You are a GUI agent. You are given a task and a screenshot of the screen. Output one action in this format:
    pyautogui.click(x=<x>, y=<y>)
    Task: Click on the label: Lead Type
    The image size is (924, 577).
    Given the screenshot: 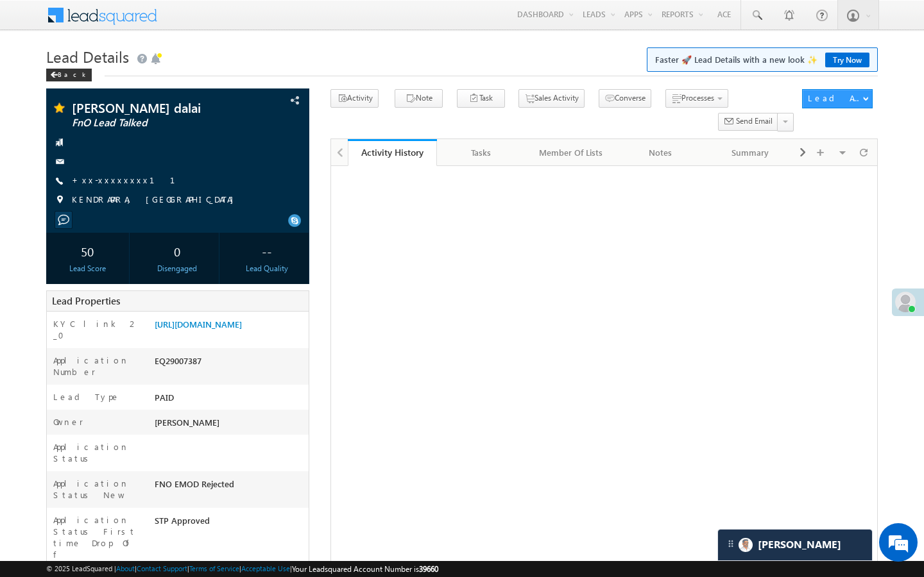 What is the action you would take?
    pyautogui.click(x=86, y=397)
    